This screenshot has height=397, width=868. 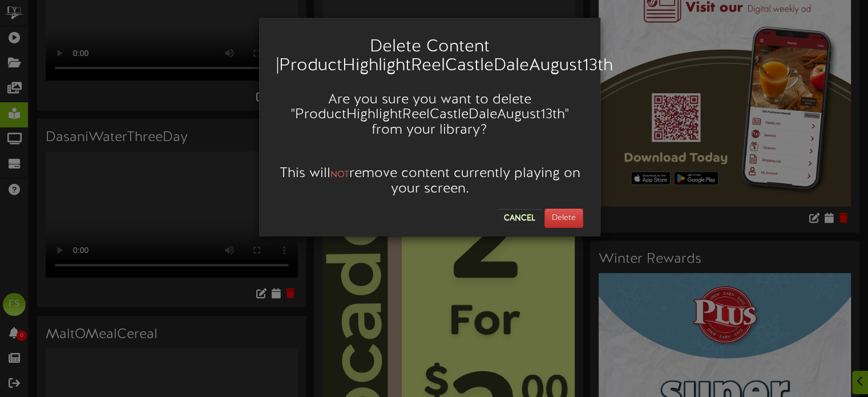 I want to click on button: Delete, so click(x=564, y=218).